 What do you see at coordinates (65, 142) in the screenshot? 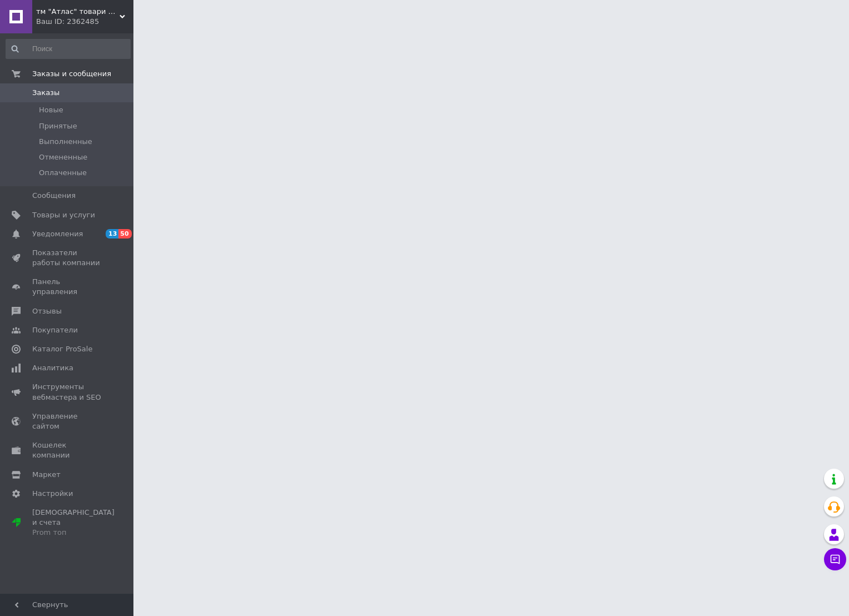
I see `span: Выполненные` at bounding box center [65, 142].